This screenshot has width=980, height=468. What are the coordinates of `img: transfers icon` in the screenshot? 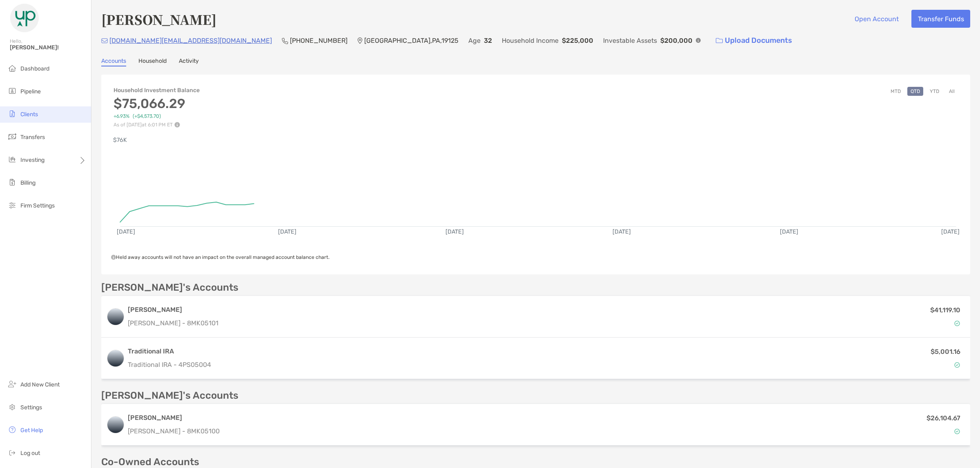 It's located at (12, 136).